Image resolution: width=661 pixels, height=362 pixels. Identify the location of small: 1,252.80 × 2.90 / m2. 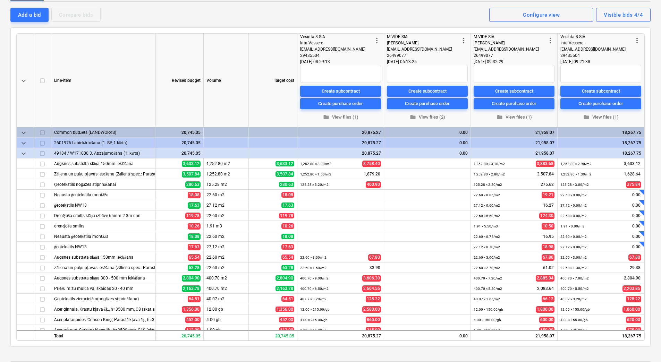
(576, 164).